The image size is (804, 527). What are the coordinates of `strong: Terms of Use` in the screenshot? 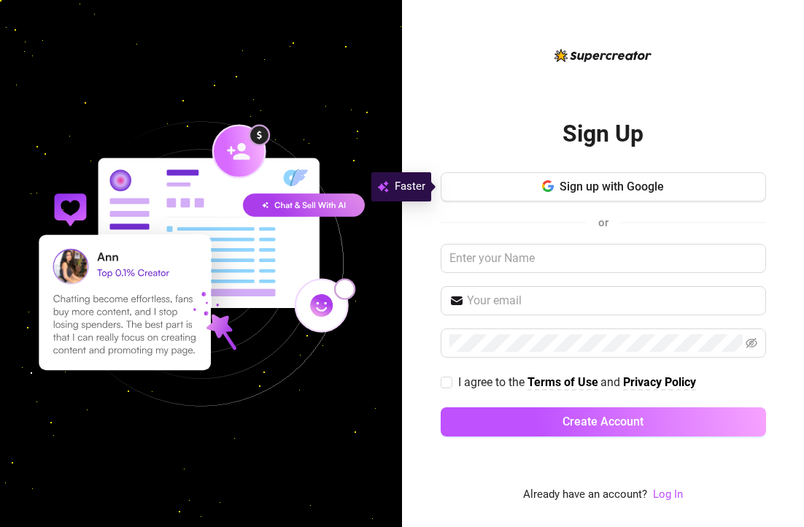 It's located at (563, 382).